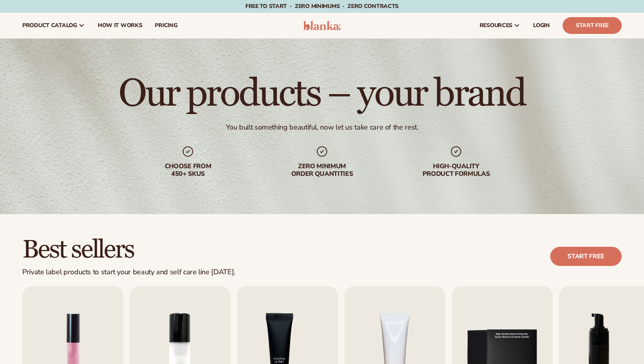 The image size is (644, 364). I want to click on span: How It Works, so click(120, 25).